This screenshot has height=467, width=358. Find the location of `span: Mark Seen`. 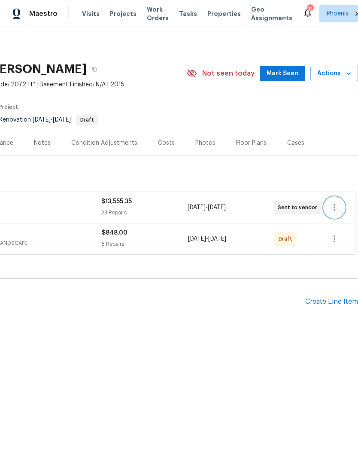

span: Mark Seen is located at coordinates (283, 74).